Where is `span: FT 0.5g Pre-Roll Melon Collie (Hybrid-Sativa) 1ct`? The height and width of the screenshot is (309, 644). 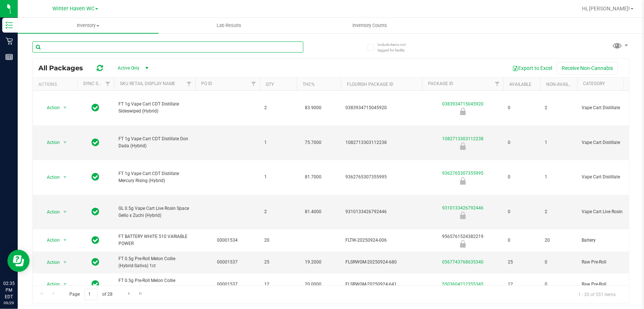
span: FT 0.5g Pre-Roll Melon Collie (Hybrid-Sativa) 1ct is located at coordinates (155, 262).